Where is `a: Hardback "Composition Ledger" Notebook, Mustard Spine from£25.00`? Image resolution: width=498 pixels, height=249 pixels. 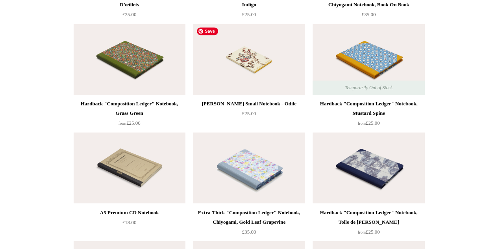 a: Hardback "Composition Ledger" Notebook, Mustard Spine from£25.00 is located at coordinates (369, 115).